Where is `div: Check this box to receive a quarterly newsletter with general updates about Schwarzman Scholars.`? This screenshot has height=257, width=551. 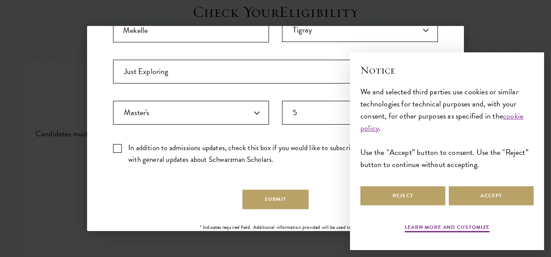
div: Check this box to receive a quarterly newsletter with general updates about Schwarzman Scholars. is located at coordinates (276, 154).